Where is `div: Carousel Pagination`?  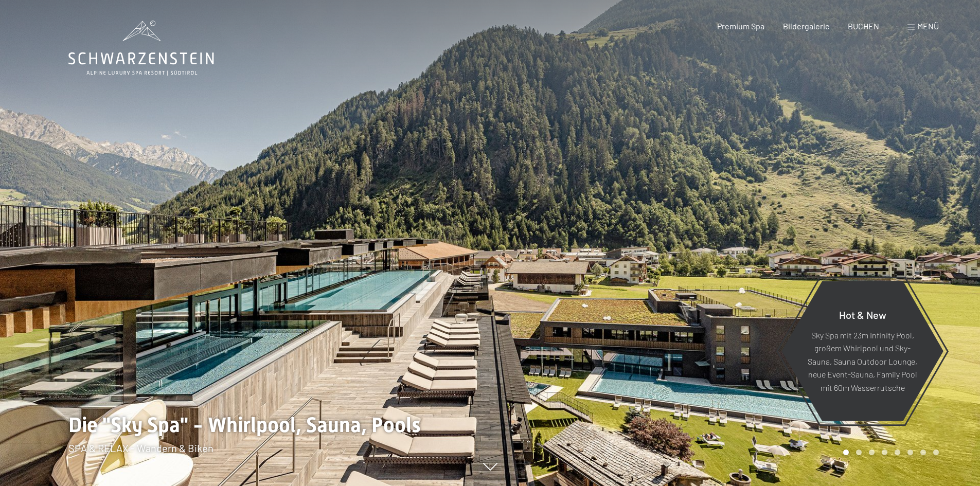
div: Carousel Pagination is located at coordinates (889, 452).